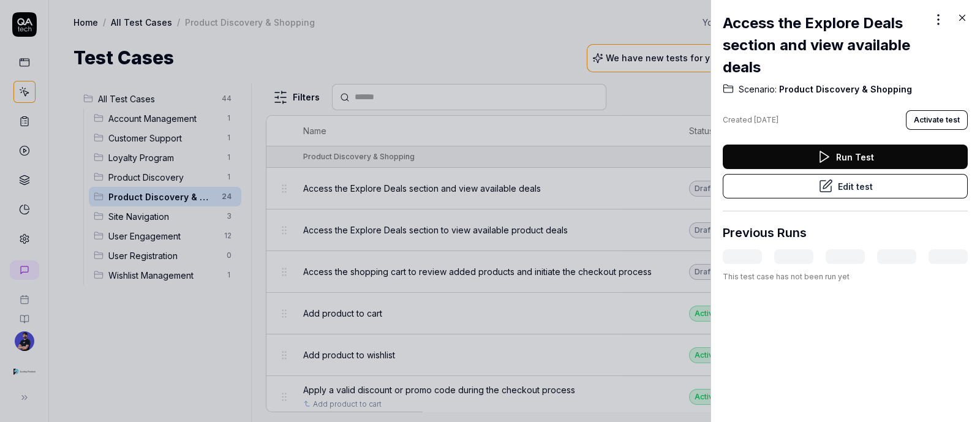 Image resolution: width=980 pixels, height=422 pixels. I want to click on button: Run Test, so click(845, 157).